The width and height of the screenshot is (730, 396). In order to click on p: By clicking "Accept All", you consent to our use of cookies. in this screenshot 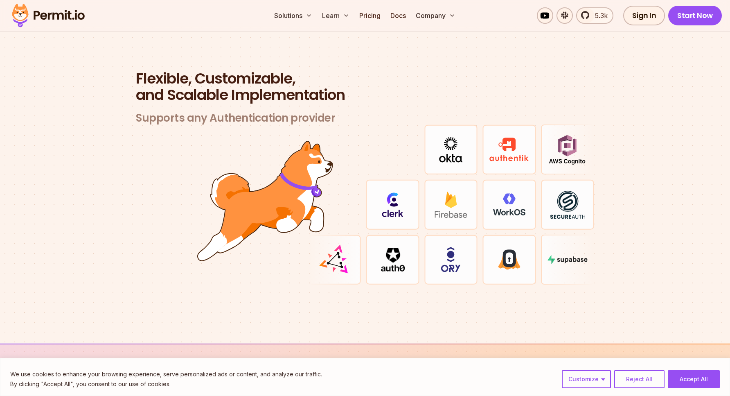, I will do `click(166, 384)`.